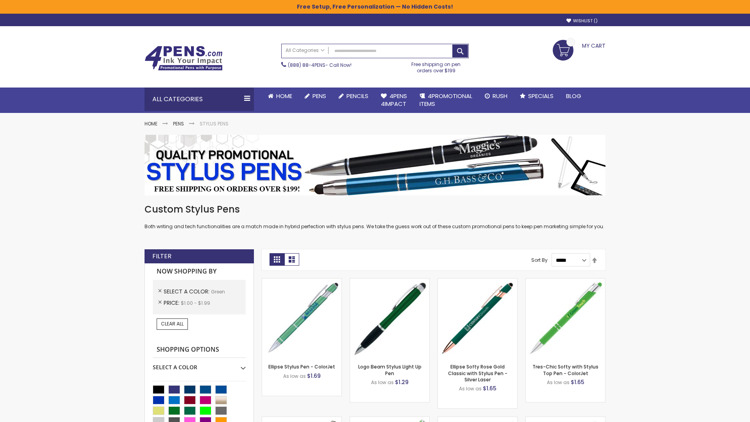  I want to click on span: Pens, so click(319, 96).